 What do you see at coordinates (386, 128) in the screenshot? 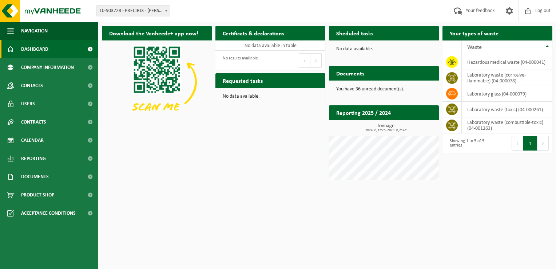
I see `h3: Tonnage` at bounding box center [386, 128].